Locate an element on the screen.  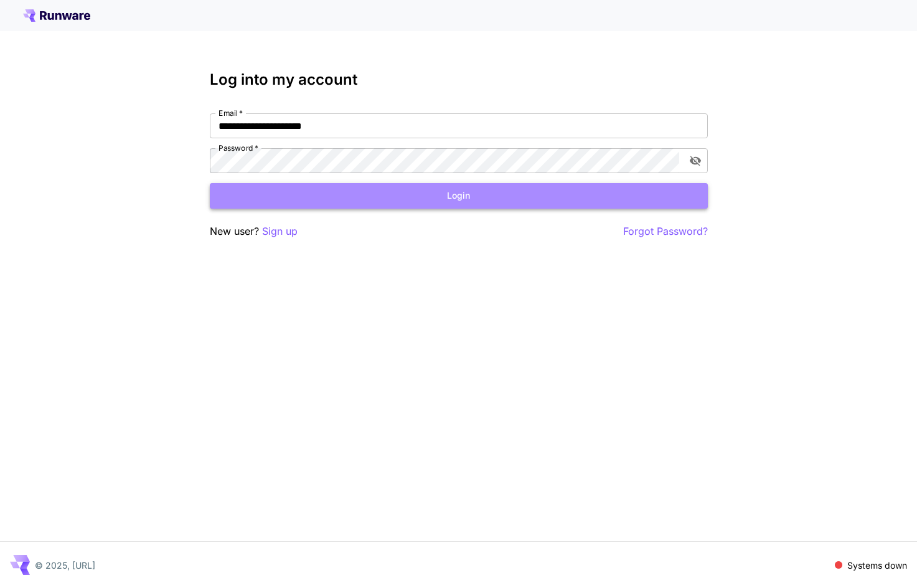
p: Systems down is located at coordinates (877, 565).